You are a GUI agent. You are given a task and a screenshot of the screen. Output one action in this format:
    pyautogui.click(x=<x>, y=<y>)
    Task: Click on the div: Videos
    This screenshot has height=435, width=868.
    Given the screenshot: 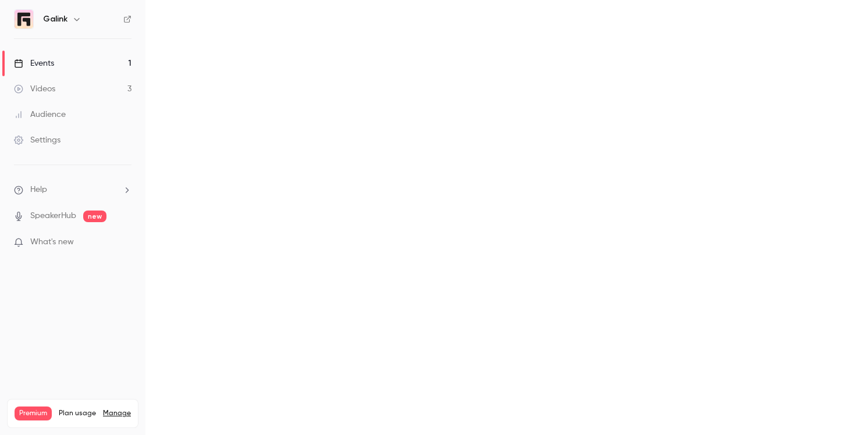 What is the action you would take?
    pyautogui.click(x=34, y=89)
    